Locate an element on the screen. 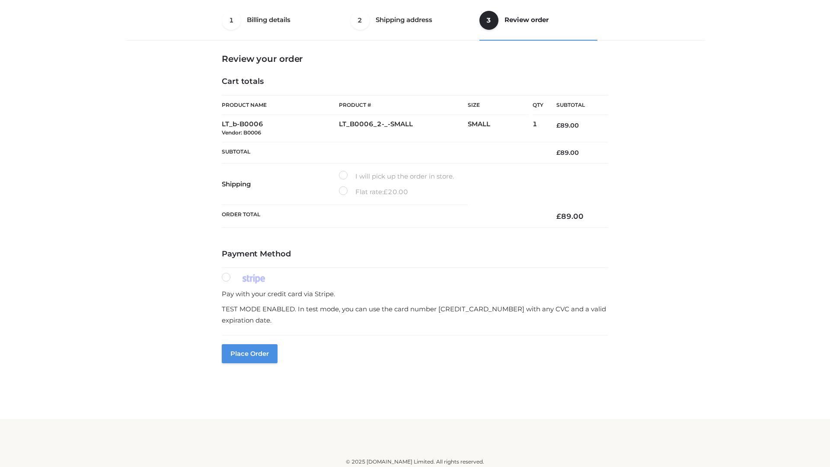 This screenshot has height=467, width=830. small: Vendor: B0006 is located at coordinates (241, 132).